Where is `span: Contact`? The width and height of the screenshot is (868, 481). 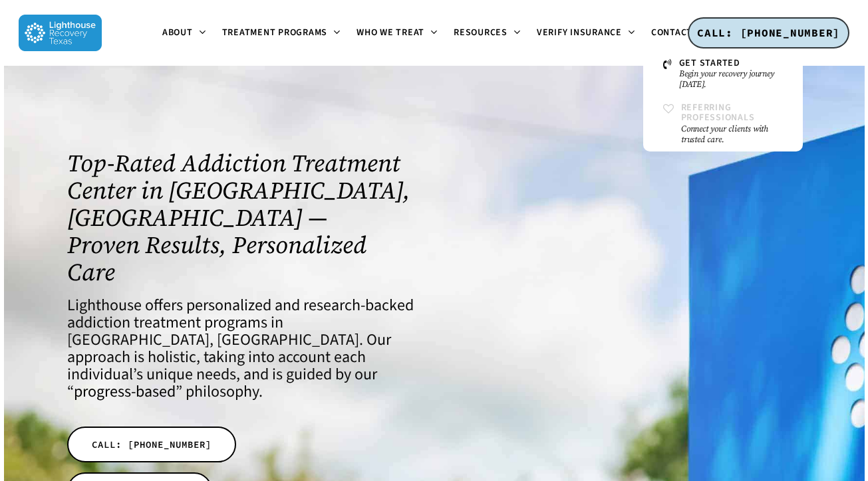 span: Contact is located at coordinates (672, 33).